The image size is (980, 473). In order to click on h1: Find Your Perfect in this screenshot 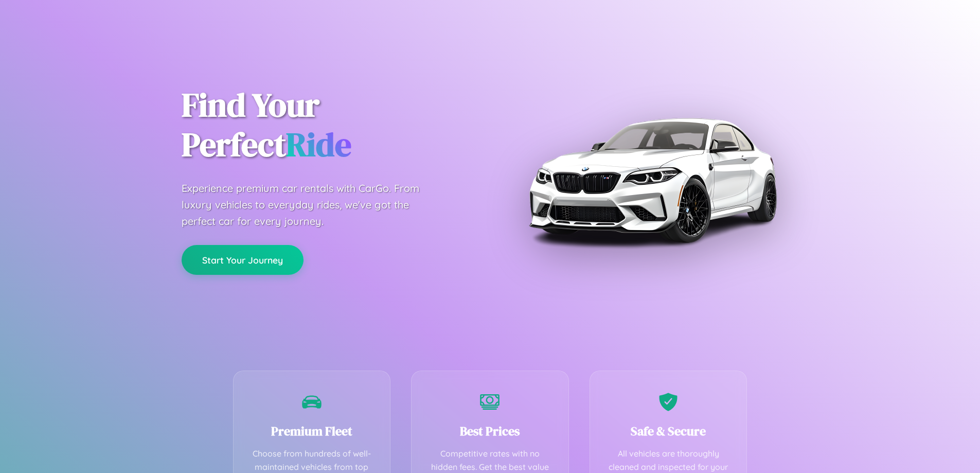, I will do `click(328, 125)`.